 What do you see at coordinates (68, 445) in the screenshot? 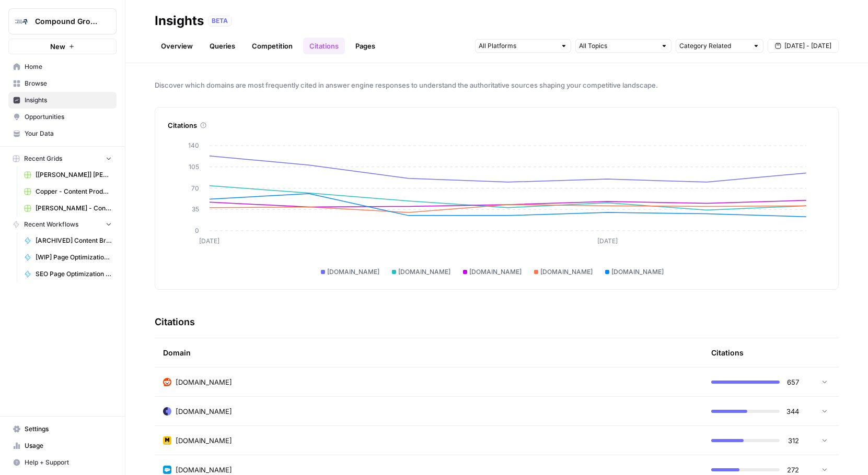
I see `span: Usage` at bounding box center [68, 445].